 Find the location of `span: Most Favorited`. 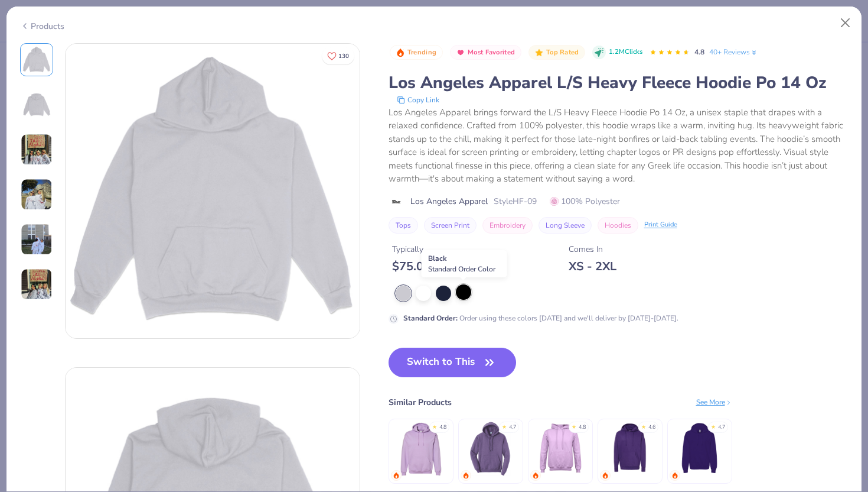

span: Most Favorited is located at coordinates (492, 52).